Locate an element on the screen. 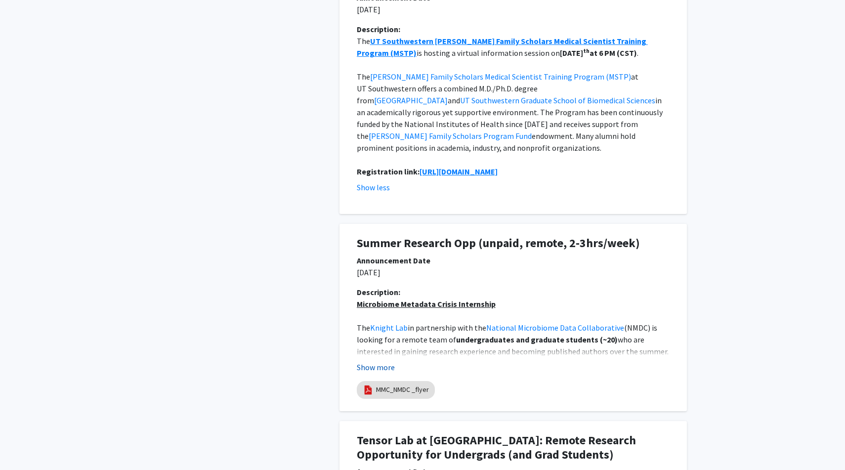  span: (NMDC) is looking for a remote team of is located at coordinates (508, 334).